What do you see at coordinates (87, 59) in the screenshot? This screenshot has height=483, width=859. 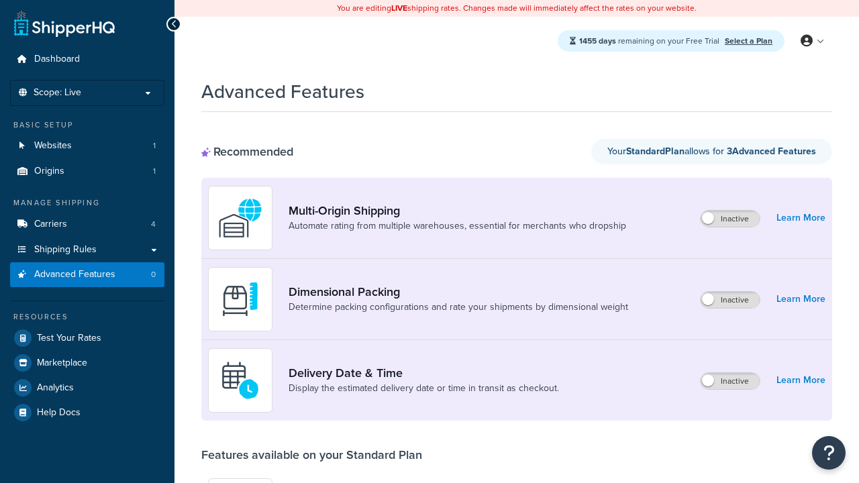 I see `a: Dashboard` at bounding box center [87, 59].